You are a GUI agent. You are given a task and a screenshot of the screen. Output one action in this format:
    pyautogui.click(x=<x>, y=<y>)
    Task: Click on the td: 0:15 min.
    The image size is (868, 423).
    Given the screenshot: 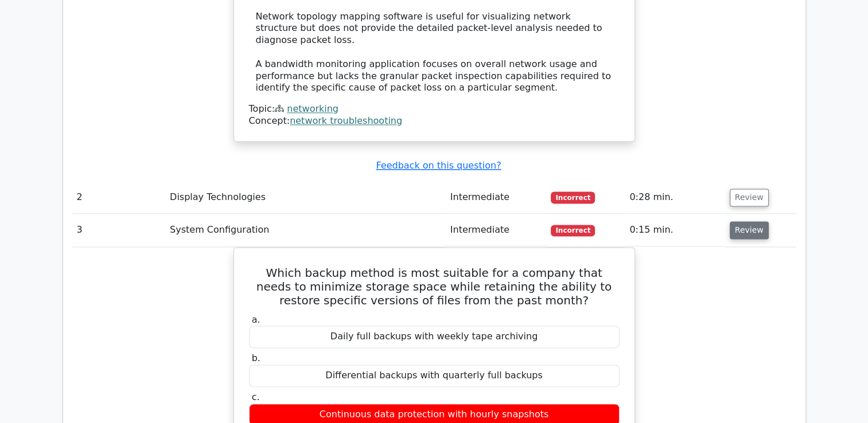 What is the action you would take?
    pyautogui.click(x=675, y=230)
    